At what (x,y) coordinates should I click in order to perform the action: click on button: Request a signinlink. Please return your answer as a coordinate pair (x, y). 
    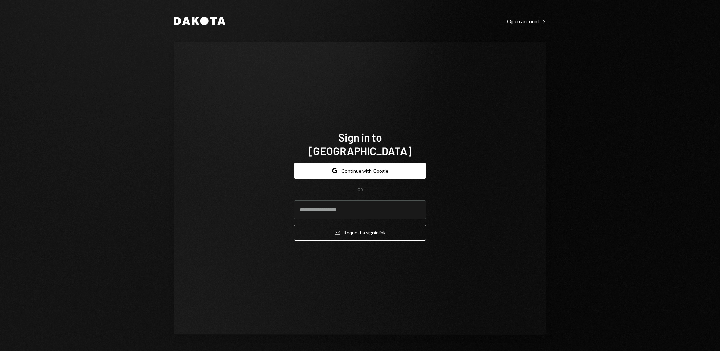
    Looking at the image, I should click on (360, 232).